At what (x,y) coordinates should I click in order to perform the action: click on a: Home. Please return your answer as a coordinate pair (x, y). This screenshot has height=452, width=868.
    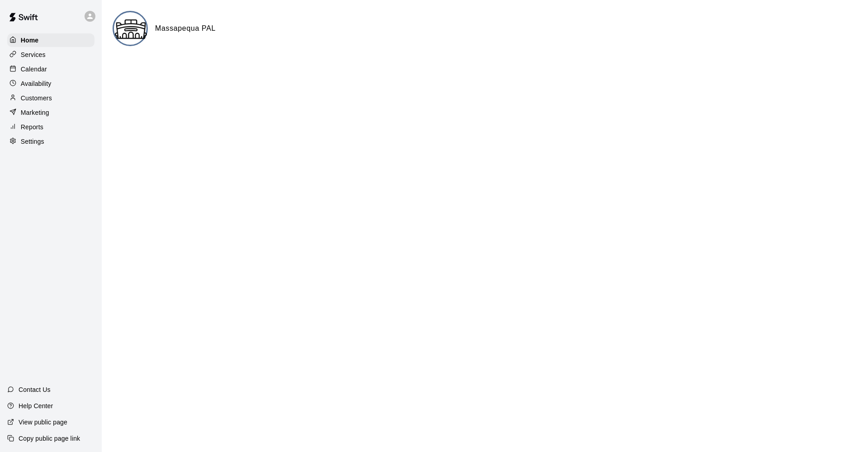
    Looking at the image, I should click on (51, 40).